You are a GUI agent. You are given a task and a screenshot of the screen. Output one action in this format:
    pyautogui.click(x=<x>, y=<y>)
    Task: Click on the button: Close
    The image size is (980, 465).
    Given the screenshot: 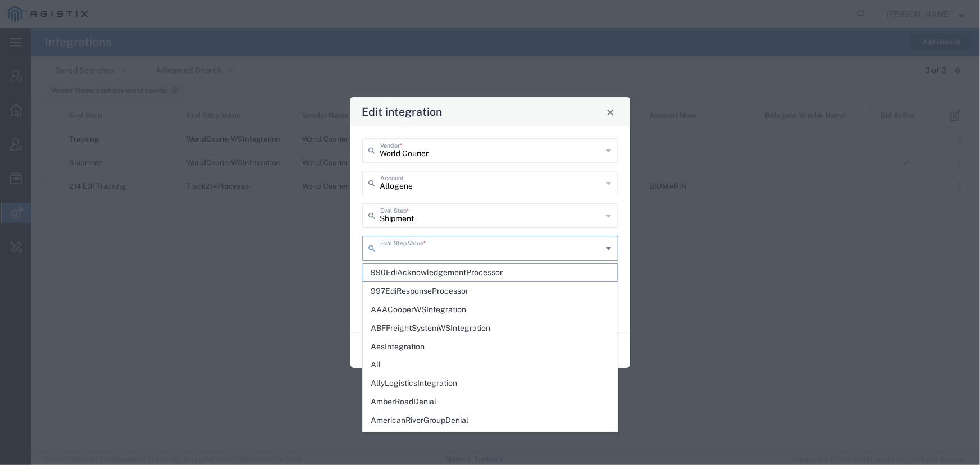 What is the action you would take?
    pyautogui.click(x=610, y=112)
    